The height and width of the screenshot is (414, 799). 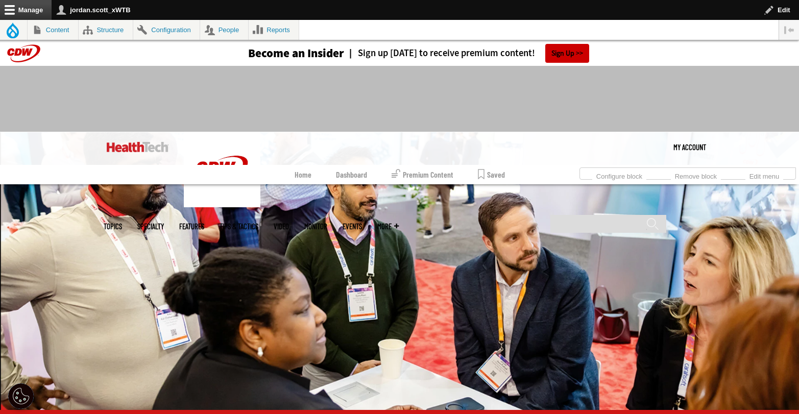 I want to click on div: User menu, so click(x=690, y=147).